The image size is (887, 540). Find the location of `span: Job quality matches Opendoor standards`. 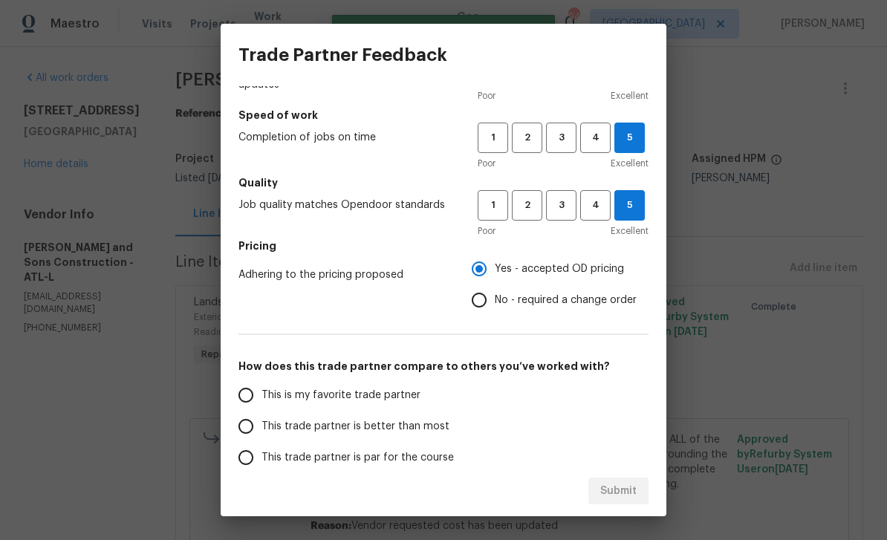

span: Job quality matches Opendoor standards is located at coordinates (346, 205).